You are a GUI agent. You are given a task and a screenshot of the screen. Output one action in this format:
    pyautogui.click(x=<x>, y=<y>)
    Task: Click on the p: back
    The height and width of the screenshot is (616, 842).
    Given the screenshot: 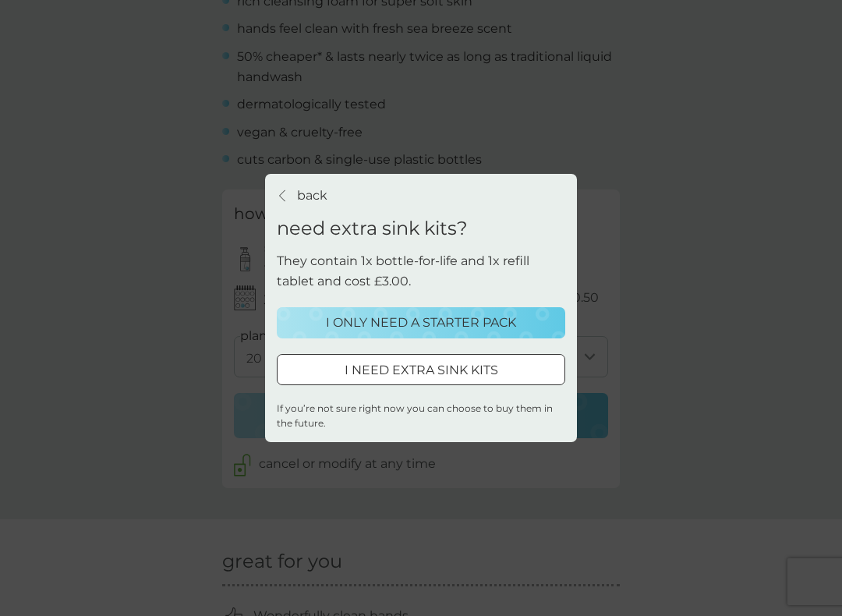 What is the action you would take?
    pyautogui.click(x=312, y=196)
    